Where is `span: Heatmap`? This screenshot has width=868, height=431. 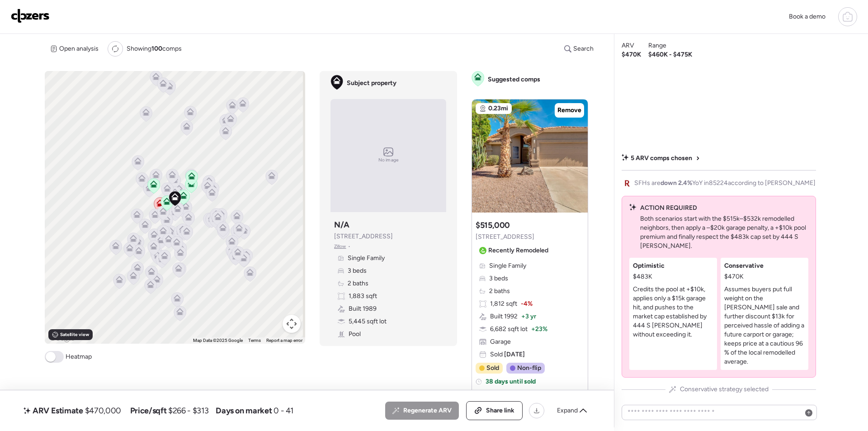
span: Heatmap is located at coordinates (78, 357).